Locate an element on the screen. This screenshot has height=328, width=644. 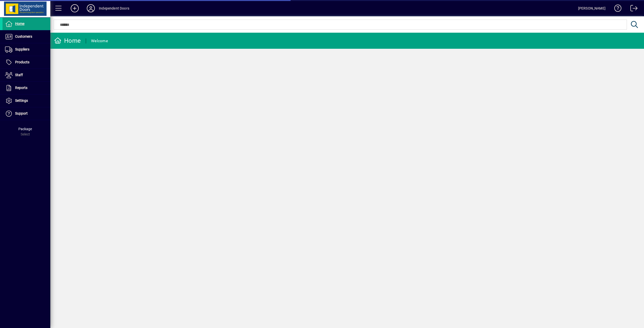
a: Settings is located at coordinates (26, 101).